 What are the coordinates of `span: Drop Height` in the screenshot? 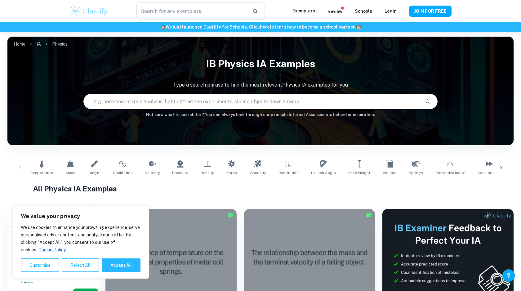 It's located at (359, 173).